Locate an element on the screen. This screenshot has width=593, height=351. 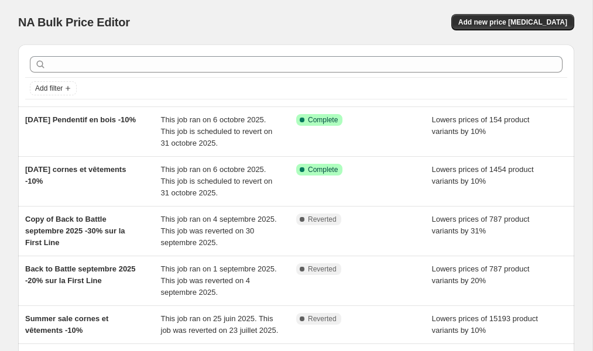
span: Lowers prices of 154 product variants by 10% is located at coordinates (481, 125).